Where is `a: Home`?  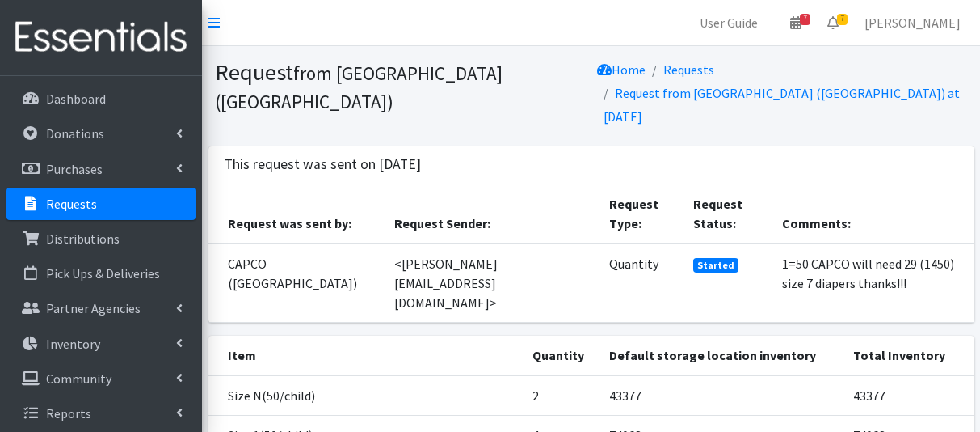
a: Home is located at coordinates (621, 69).